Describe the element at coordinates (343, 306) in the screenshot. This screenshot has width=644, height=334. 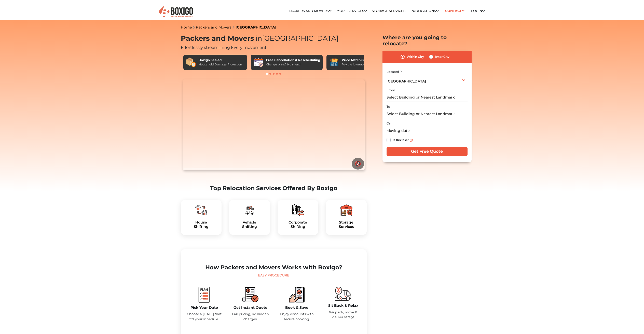
I see `h5: Sit Back & Relax` at that location.